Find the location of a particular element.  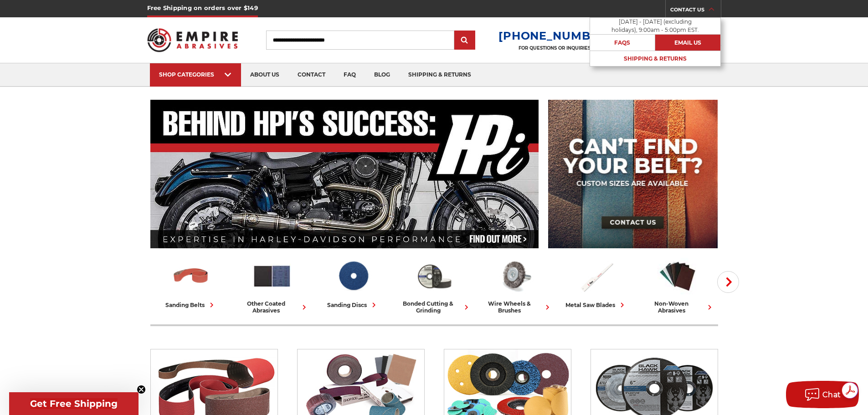

a: non-woven abrasives is located at coordinates (677, 285).